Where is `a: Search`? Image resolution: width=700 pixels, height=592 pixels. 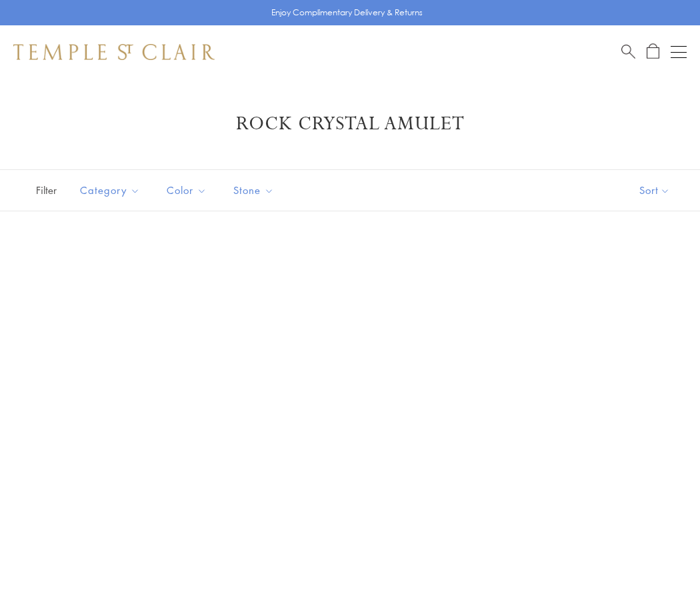 a: Search is located at coordinates (628, 51).